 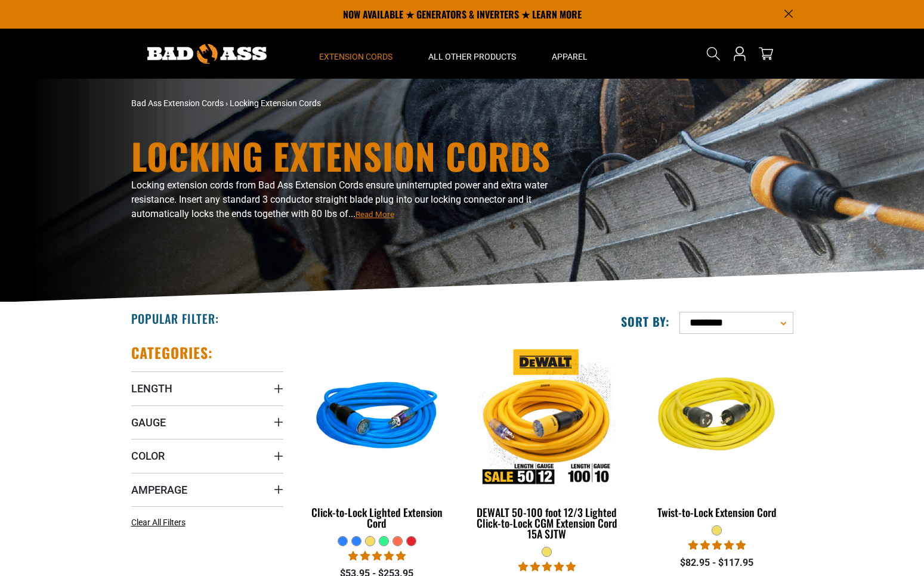 I want to click on span: Locking Extension Cords, so click(x=275, y=103).